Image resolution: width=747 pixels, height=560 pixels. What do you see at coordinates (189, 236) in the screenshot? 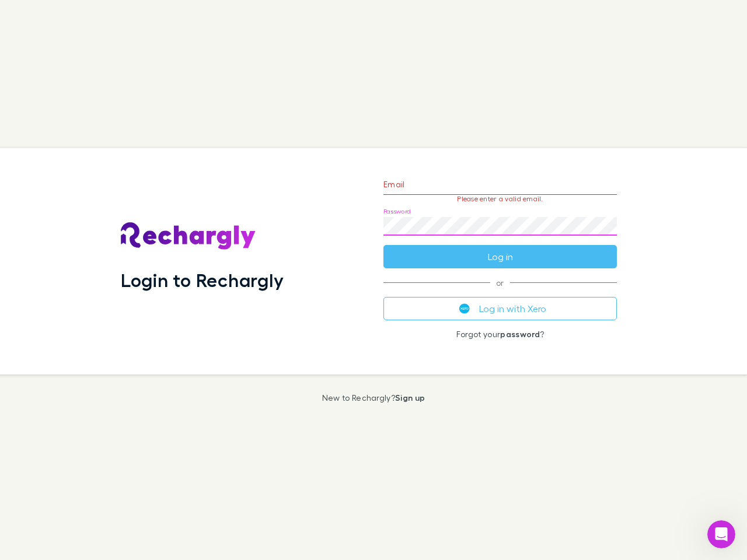
I see `img: Rechargly's Logo` at bounding box center [189, 236].